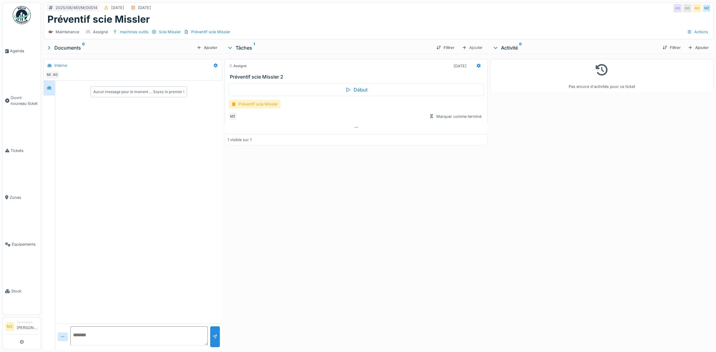 This screenshot has height=352, width=716. I want to click on li: MZ, so click(10, 326).